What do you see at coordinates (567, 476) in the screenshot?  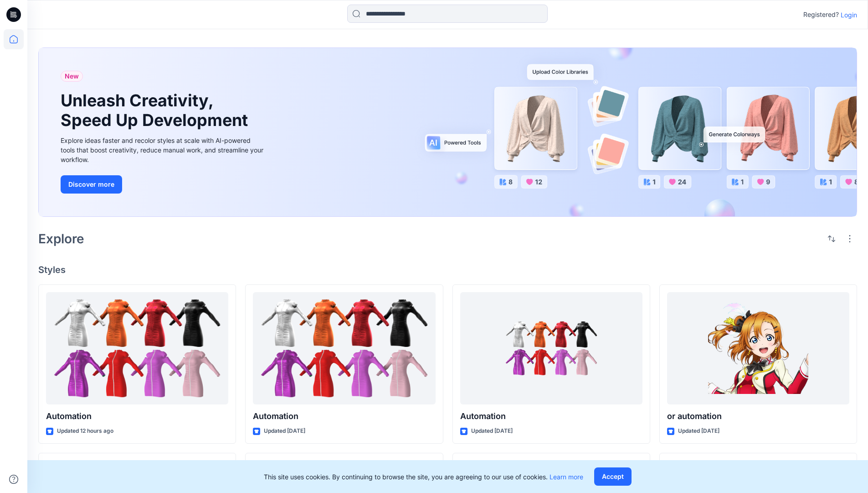 I see `a: Learn more` at bounding box center [567, 476].